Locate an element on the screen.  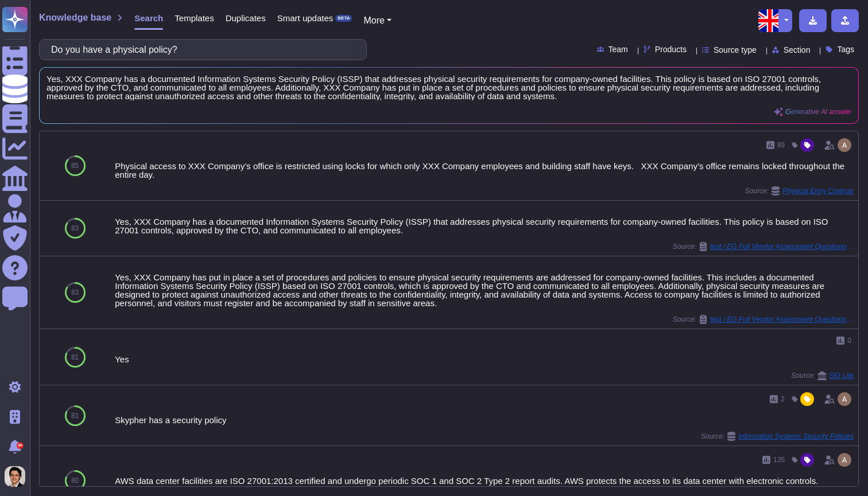
span: Section is located at coordinates (797, 50).